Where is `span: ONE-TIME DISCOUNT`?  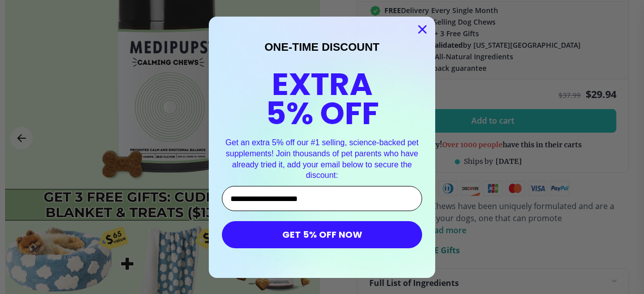 span: ONE-TIME DISCOUNT is located at coordinates (322, 47).